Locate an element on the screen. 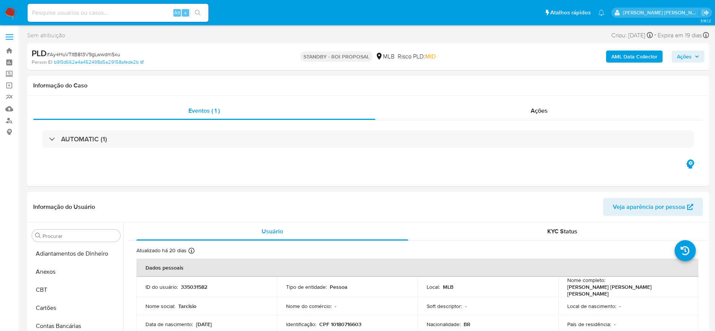 The height and width of the screenshot is (331, 715). button: search-icon is located at coordinates (198, 13).